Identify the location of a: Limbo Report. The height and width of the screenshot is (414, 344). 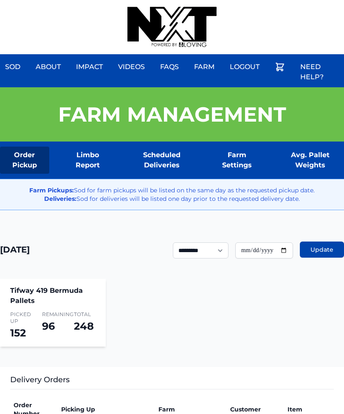
(88, 160).